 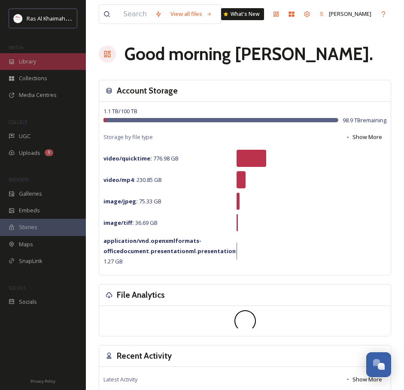 What do you see at coordinates (135, 14) in the screenshot?
I see `input: Search your library` at bounding box center [135, 14].